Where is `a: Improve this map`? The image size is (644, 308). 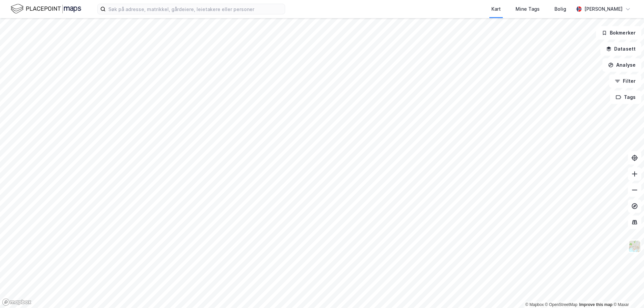
a: Improve this map is located at coordinates (596, 305).